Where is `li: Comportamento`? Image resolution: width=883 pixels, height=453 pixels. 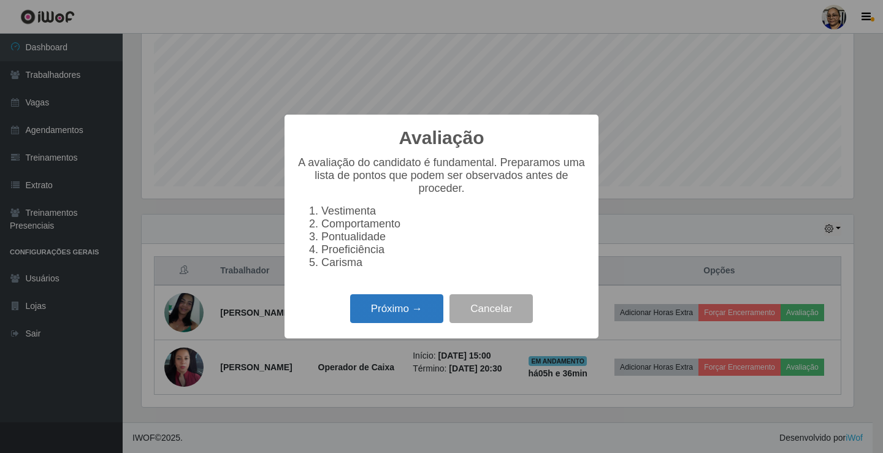
li: Comportamento is located at coordinates (454, 224).